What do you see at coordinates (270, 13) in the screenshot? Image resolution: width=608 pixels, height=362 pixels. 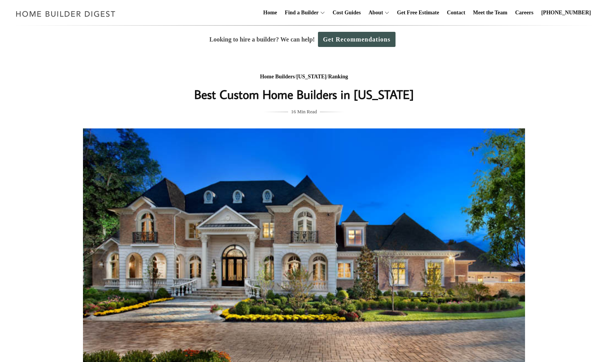 I see `a: Home` at bounding box center [270, 13].